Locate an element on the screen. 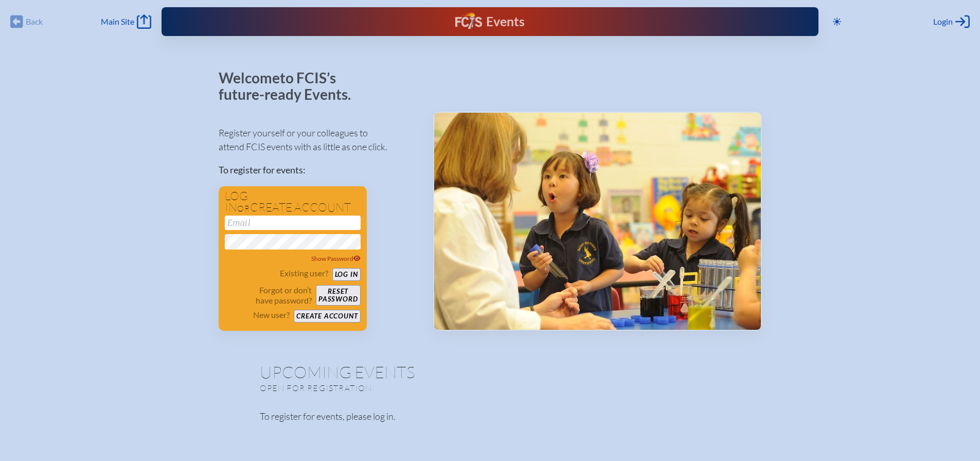 Image resolution: width=980 pixels, height=461 pixels. p: Forgot or don’t have password? is located at coordinates (268, 295).